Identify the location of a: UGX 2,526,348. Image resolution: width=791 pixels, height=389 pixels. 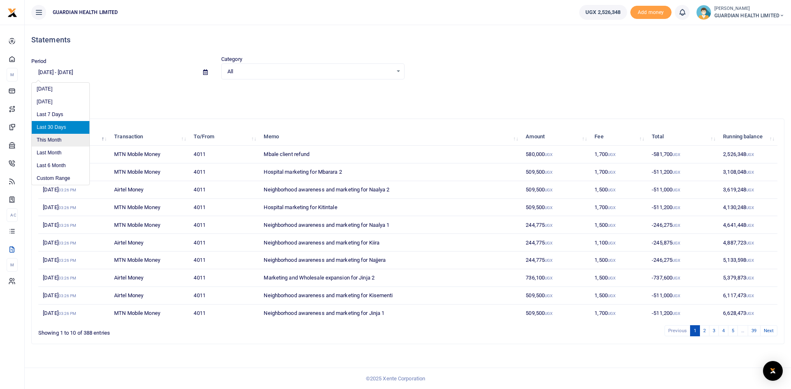
(603, 12).